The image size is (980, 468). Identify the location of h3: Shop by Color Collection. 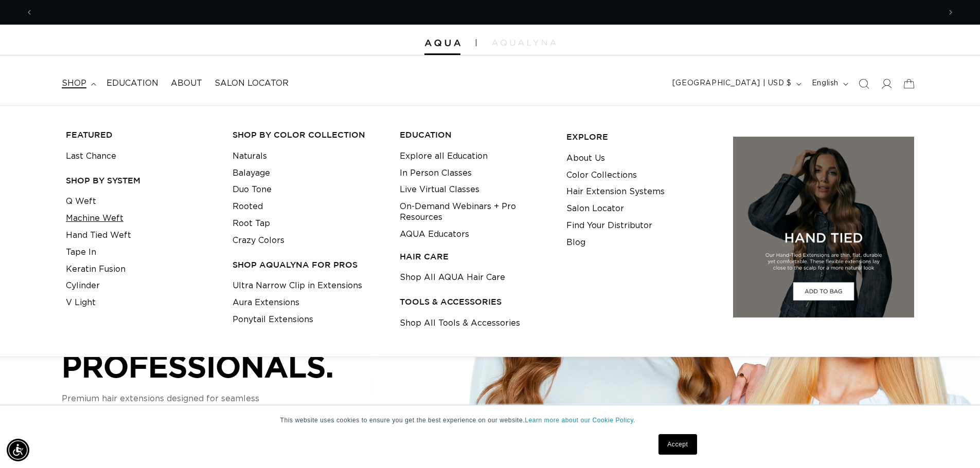
(308, 135).